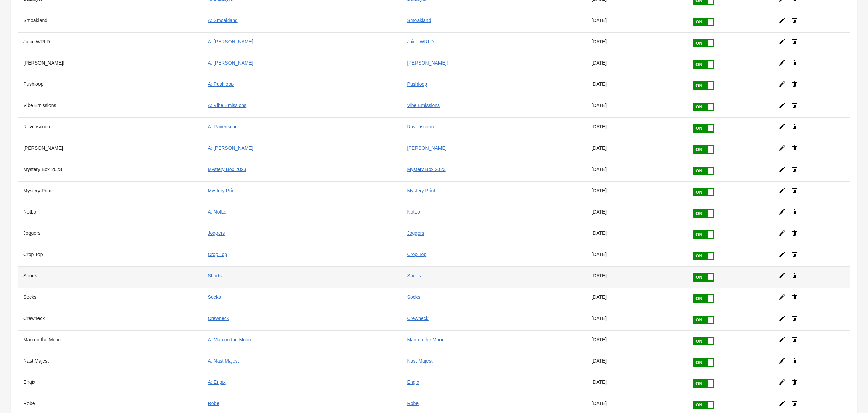 Image resolution: width=868 pixels, height=413 pixels. Describe the element at coordinates (420, 127) in the screenshot. I see `a: Ravenscoon` at that location.